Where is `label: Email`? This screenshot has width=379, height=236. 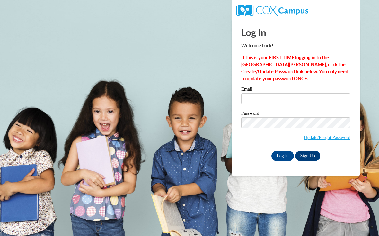
label: Email is located at coordinates (296, 90).